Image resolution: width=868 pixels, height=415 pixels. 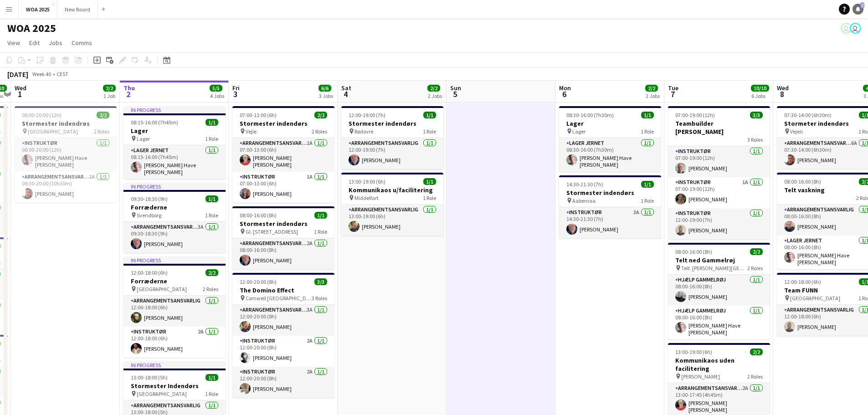 I want to click on span: Week 40, so click(x=41, y=74).